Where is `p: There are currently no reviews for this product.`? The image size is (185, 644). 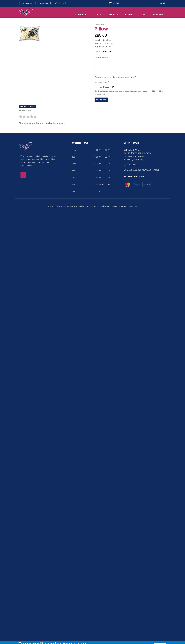 p: There are currently no reviews for this product. is located at coordinates (92, 123).